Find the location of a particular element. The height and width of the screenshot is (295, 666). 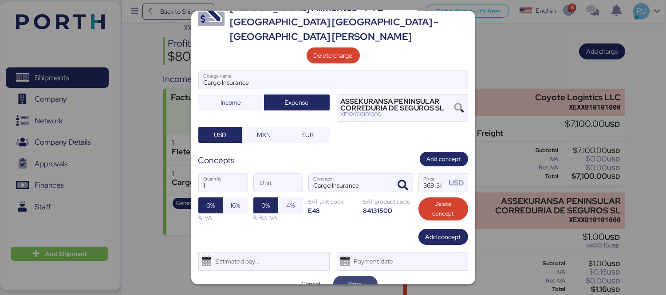

span: Cancel is located at coordinates (310, 284).